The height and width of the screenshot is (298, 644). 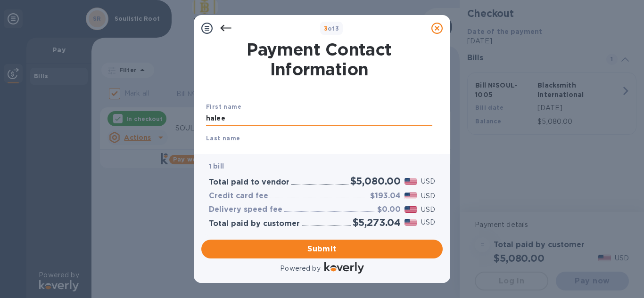 What do you see at coordinates (319, 119) in the screenshot?
I see `input: Enter your first name` at bounding box center [319, 119].